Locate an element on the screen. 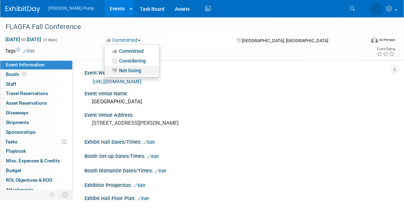 The height and width of the screenshot is (208, 404). span: Shipments is located at coordinates (17, 122).